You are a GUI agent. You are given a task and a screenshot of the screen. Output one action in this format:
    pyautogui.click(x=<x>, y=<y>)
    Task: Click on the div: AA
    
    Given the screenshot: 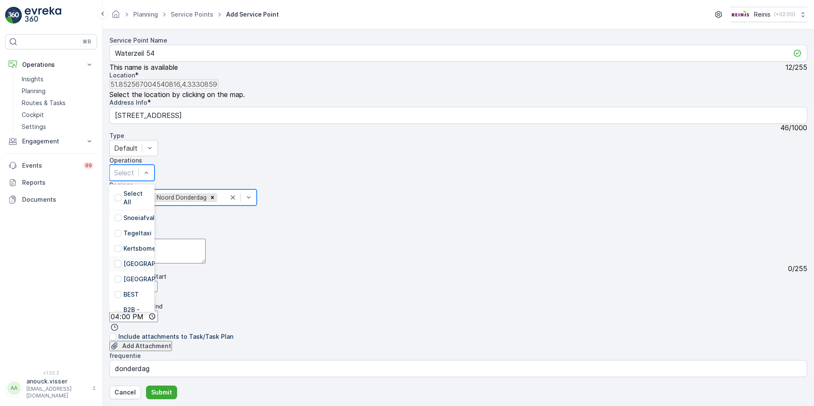 What is the action you would take?
    pyautogui.click(x=14, y=388)
    